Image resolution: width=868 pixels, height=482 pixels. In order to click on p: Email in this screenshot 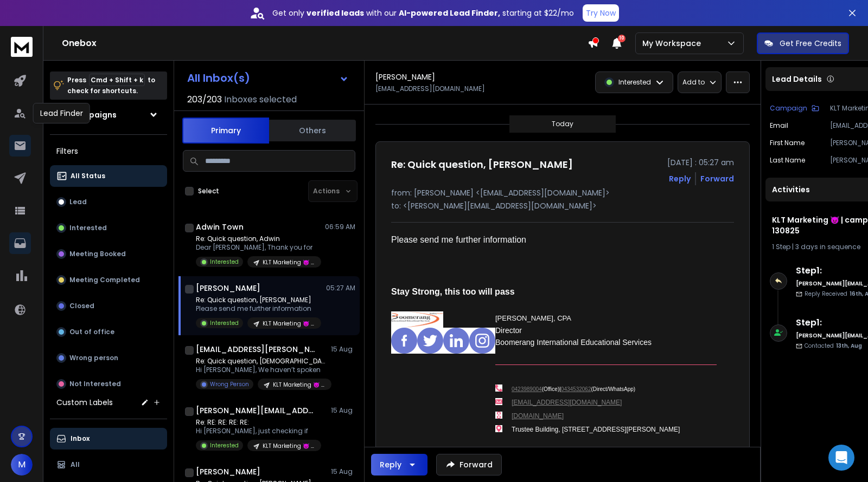, I will do `click(779, 126)`.